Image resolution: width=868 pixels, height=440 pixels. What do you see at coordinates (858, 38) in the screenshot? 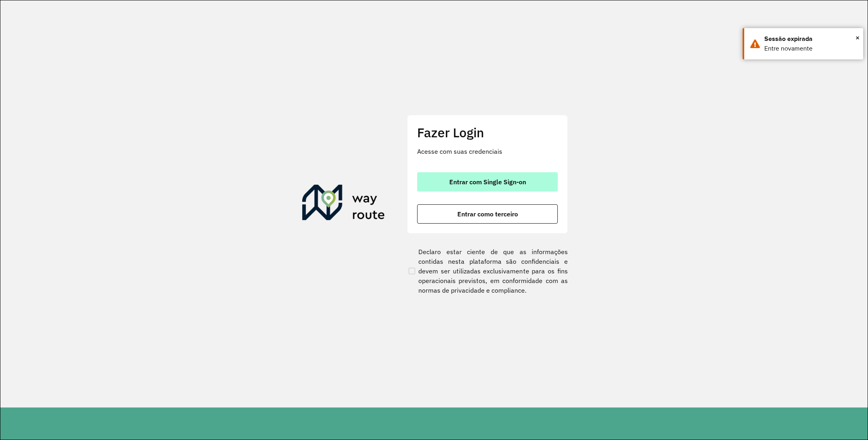
I see `button: Close` at bounding box center [858, 38].